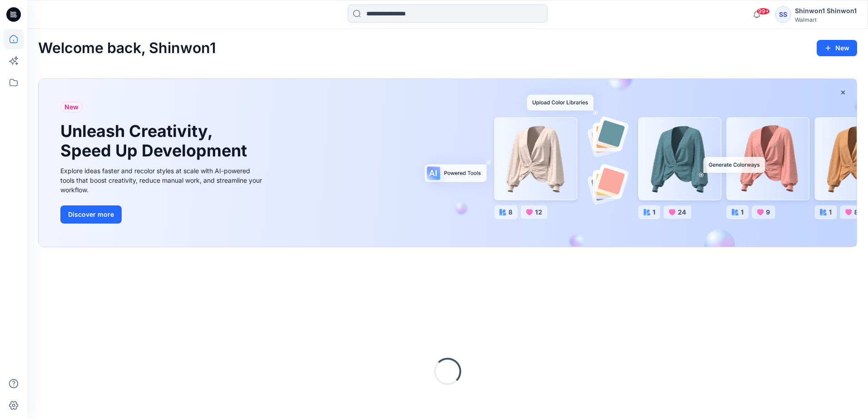 The height and width of the screenshot is (419, 868). Describe the element at coordinates (783, 14) in the screenshot. I see `div: SS` at that location.